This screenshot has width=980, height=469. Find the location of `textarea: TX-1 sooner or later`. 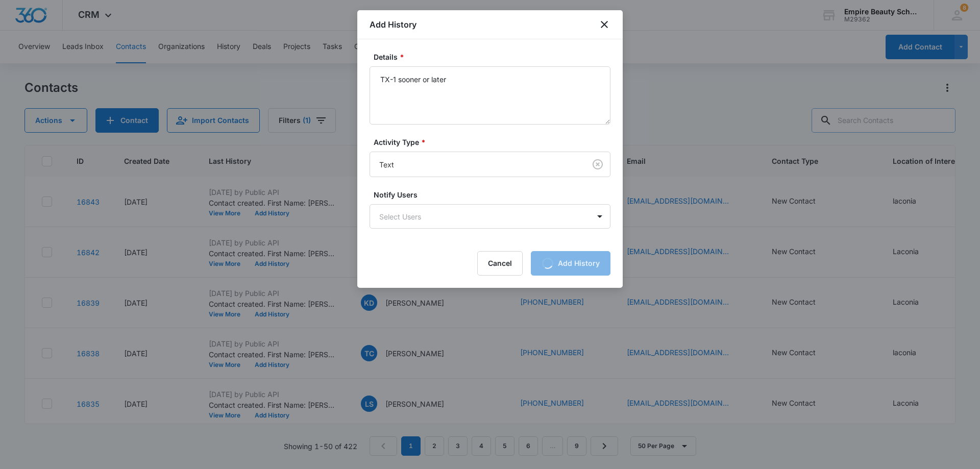

textarea: TX-1 sooner or later is located at coordinates (490, 96).